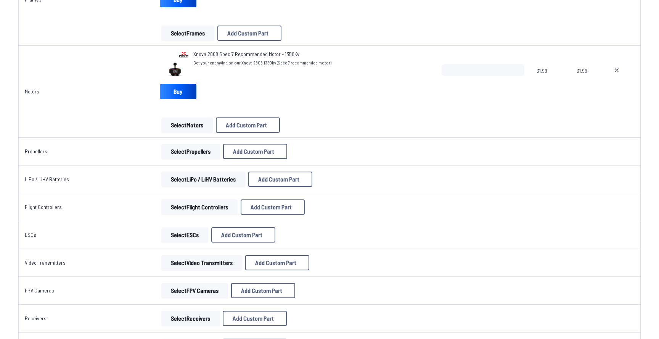  What do you see at coordinates (200, 207) in the screenshot?
I see `button: SelectFlight Controllers` at bounding box center [200, 207].